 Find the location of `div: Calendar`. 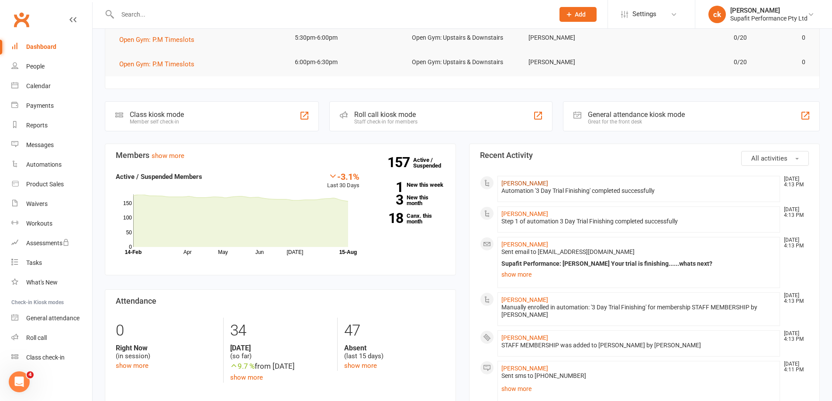

div: Calendar is located at coordinates (38, 86).